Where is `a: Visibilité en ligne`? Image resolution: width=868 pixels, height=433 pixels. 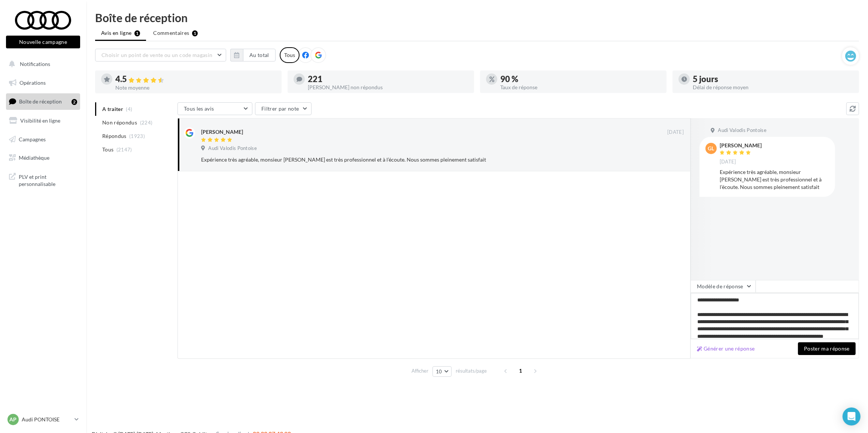 a: Visibilité en ligne is located at coordinates (43, 121).